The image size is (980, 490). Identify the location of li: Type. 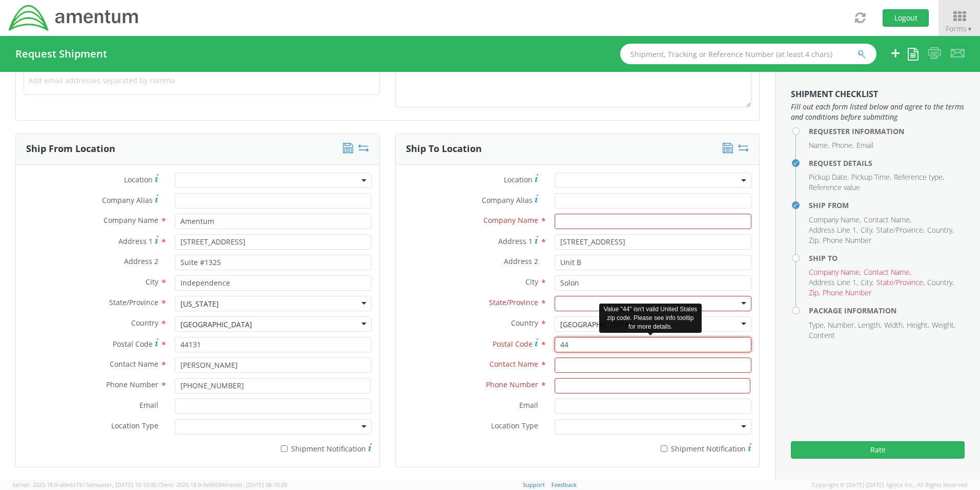
(818, 325).